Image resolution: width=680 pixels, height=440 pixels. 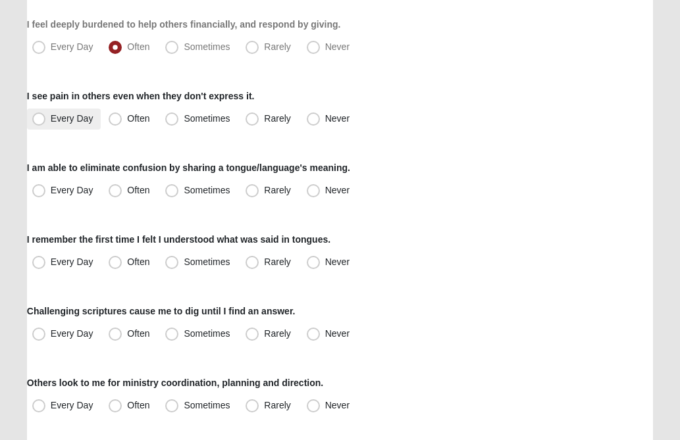 What do you see at coordinates (188, 168) in the screenshot?
I see `label: I am able to eliminate confusion by sharing a tongue/language's meaning.` at bounding box center [188, 168].